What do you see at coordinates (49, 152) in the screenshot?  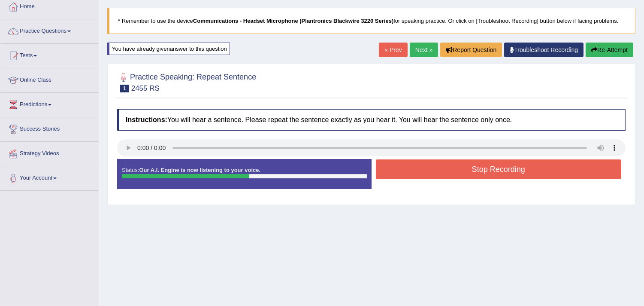 I see `a: Strategy Videos` at bounding box center [49, 152].